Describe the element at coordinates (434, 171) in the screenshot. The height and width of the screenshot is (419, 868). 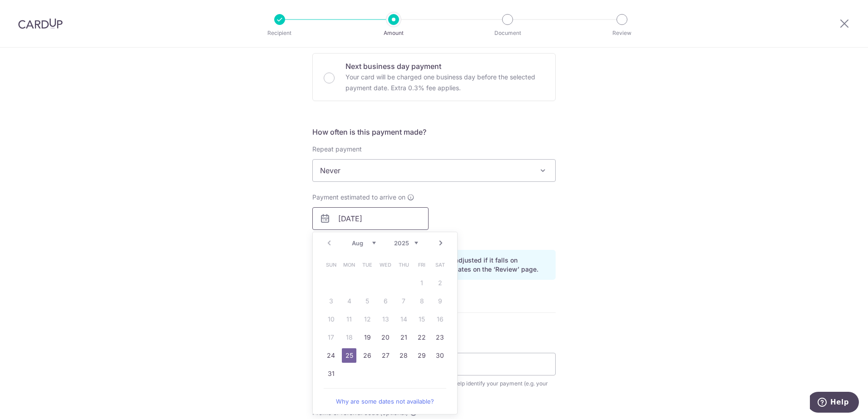
I see `span: Never` at that location.